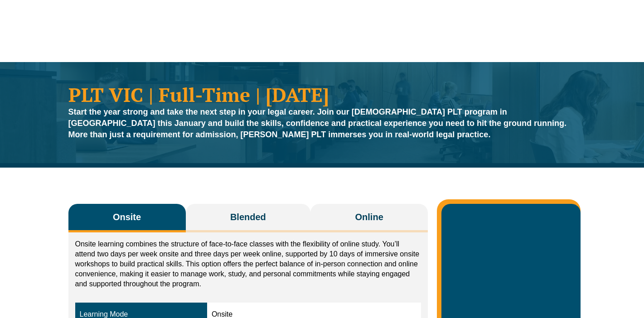 This screenshot has height=318, width=644. Describe the element at coordinates (370, 217) in the screenshot. I see `span: Online` at that location.